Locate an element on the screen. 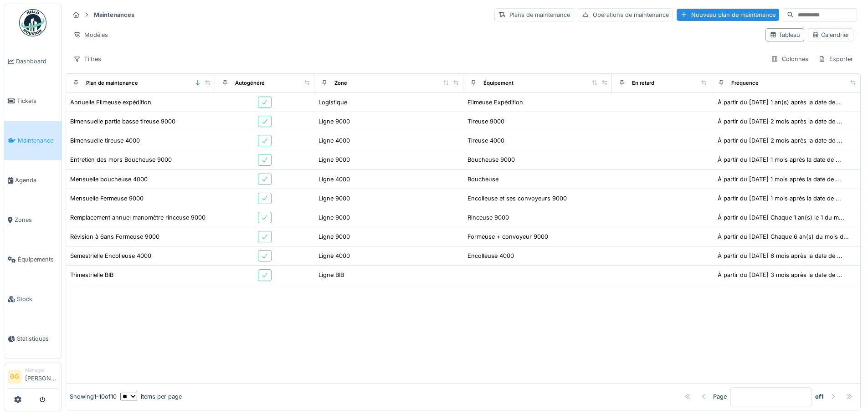 This screenshot has height=415, width=868. img: Badge_color-CXgf-gQk.svg is located at coordinates (33, 23).